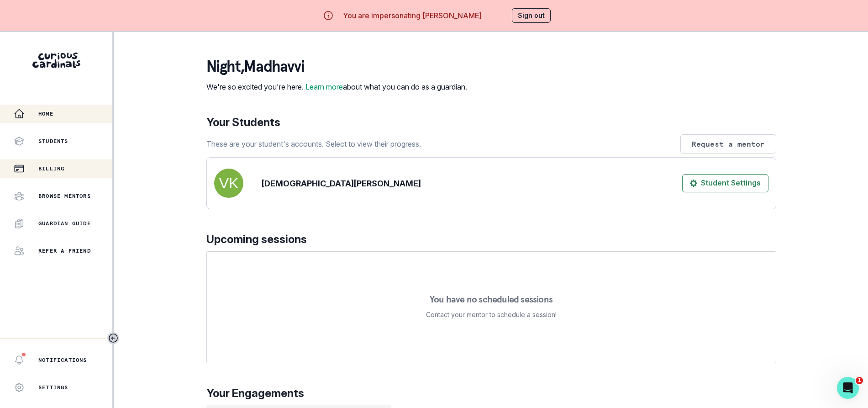  What do you see at coordinates (62, 360) in the screenshot?
I see `p: Notifications` at bounding box center [62, 360].